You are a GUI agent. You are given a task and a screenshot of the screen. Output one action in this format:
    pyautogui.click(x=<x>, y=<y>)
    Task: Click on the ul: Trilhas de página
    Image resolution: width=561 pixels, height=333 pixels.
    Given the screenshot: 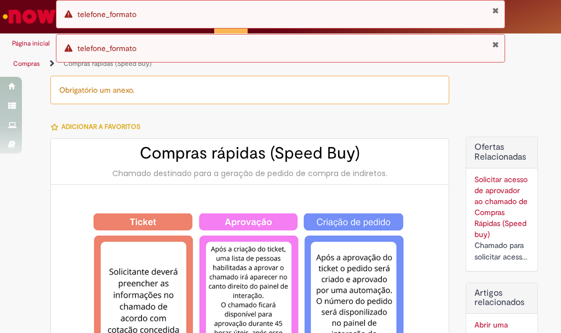 What is the action you would take?
    pyautogui.click(x=163, y=54)
    